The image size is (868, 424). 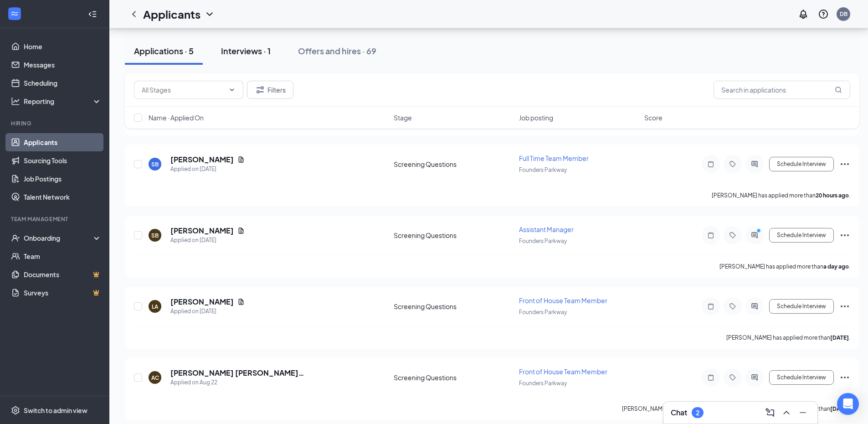 What do you see at coordinates (63, 142) in the screenshot?
I see `a: Applicants` at bounding box center [63, 142].